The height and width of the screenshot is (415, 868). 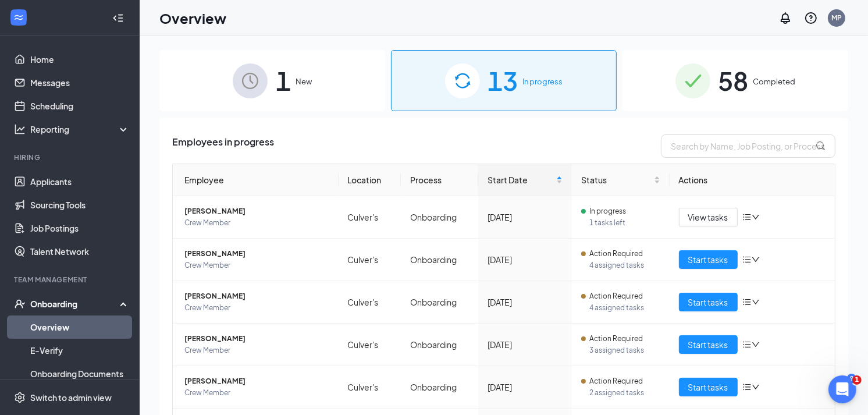 I want to click on div: Switch to admin view, so click(x=71, y=397).